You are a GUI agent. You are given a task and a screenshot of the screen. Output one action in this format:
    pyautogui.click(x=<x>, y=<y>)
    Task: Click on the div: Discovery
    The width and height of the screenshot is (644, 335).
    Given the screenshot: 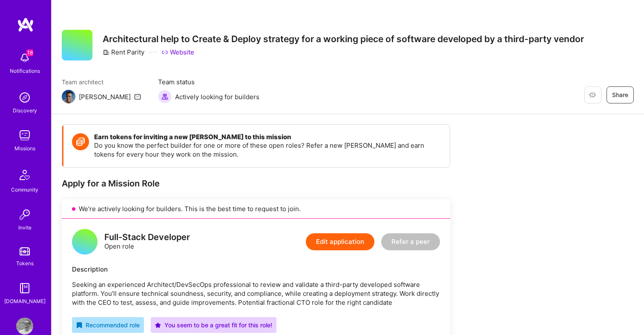 What is the action you would take?
    pyautogui.click(x=25, y=110)
    